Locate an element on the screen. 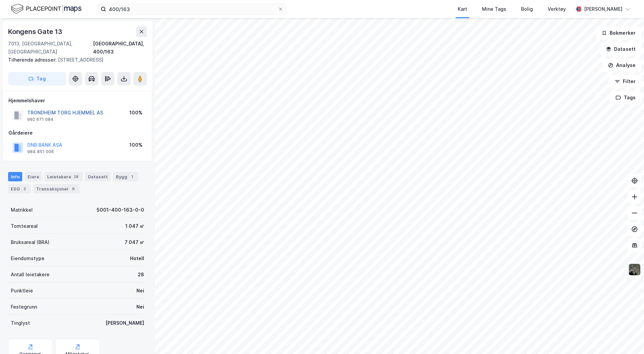 The height and width of the screenshot is (354, 644). div: 6 is located at coordinates (73, 189).